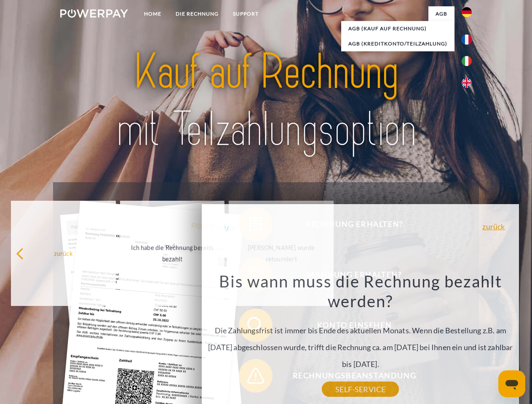  What do you see at coordinates (466, 12) in the screenshot?
I see `img: de` at bounding box center [466, 12].